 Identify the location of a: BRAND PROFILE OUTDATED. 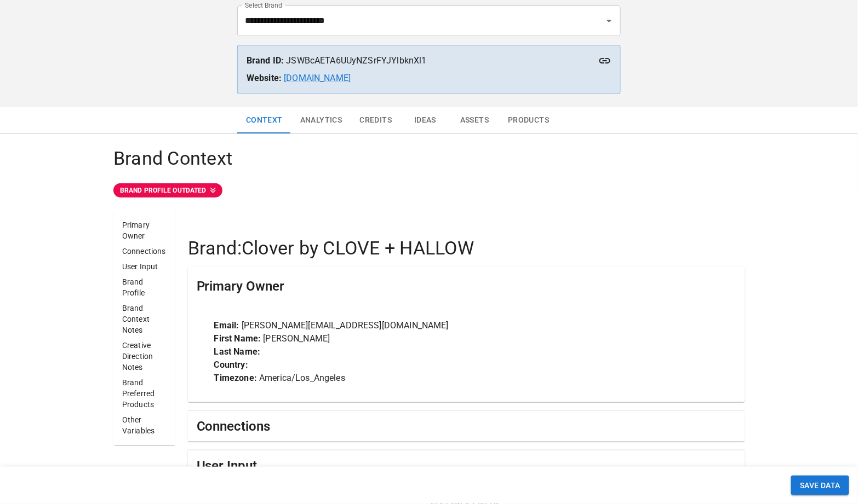
(429, 191).